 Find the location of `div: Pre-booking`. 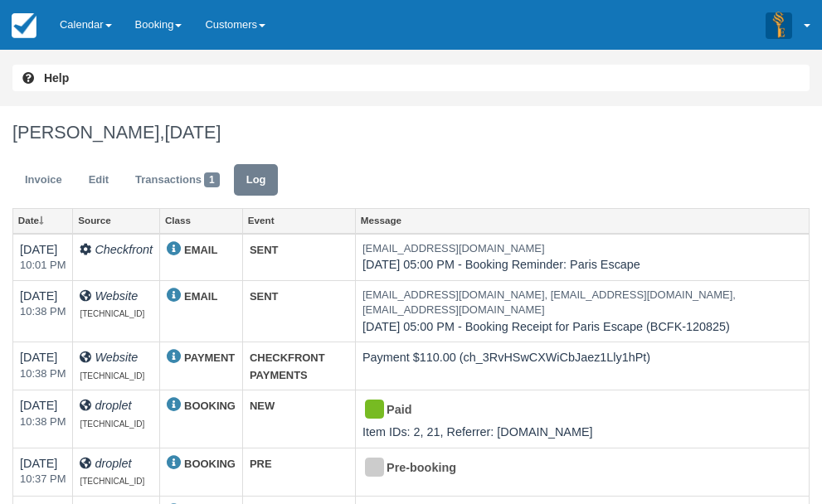

div: Pre-booking is located at coordinates (575, 469).